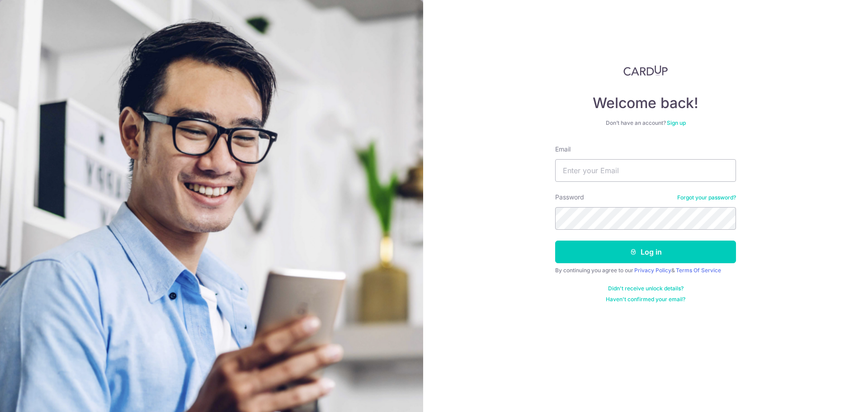  Describe the element at coordinates (646, 270) in the screenshot. I see `div: By continuing you agree to our &` at that location.